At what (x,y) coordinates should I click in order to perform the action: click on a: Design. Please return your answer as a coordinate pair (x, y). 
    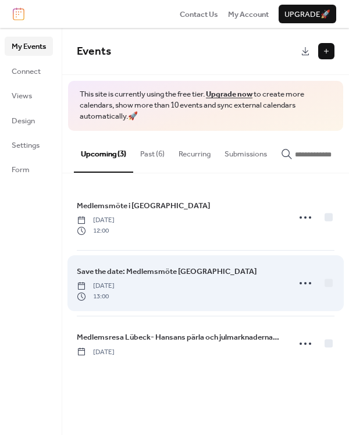
    Looking at the image, I should click on (29, 120).